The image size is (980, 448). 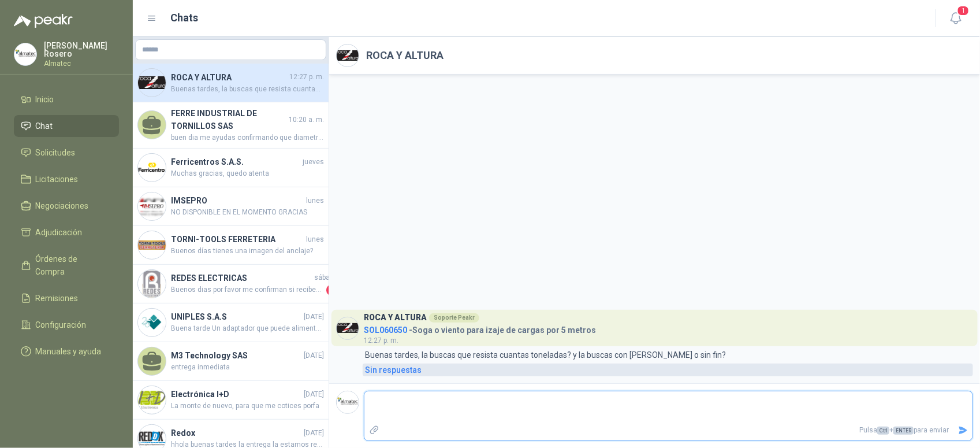 What do you see at coordinates (903, 431) in the screenshot?
I see `span: ENTER` at bounding box center [903, 431].